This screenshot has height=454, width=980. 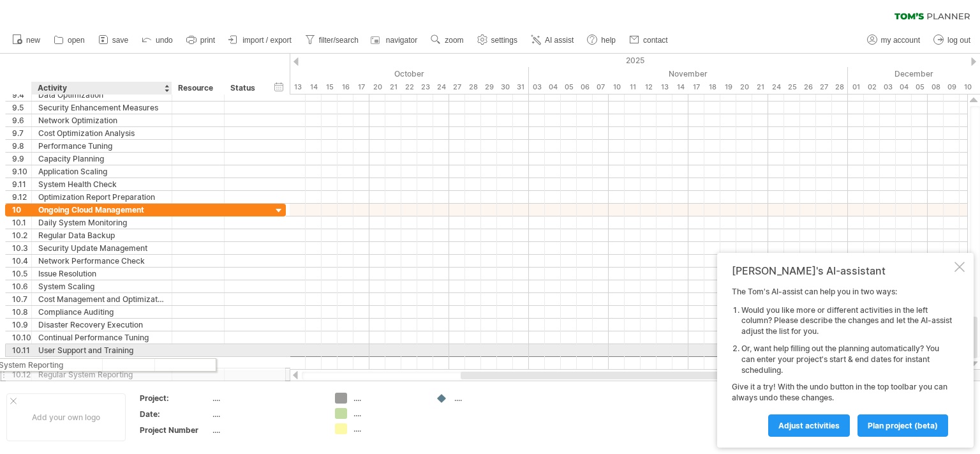 What do you see at coordinates (847, 321) in the screenshot?
I see `li: Would you like more or different activities in the left column? Please describe the changes and l...` at bounding box center [847, 321].